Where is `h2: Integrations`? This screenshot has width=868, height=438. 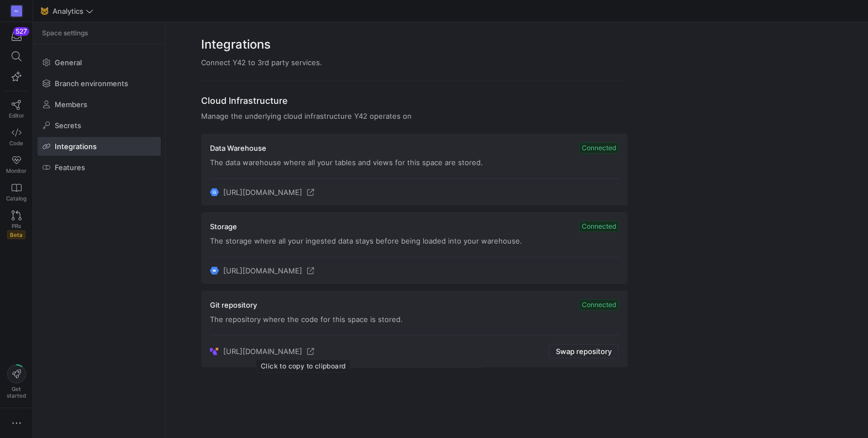
h2: Integrations is located at coordinates (414, 44).